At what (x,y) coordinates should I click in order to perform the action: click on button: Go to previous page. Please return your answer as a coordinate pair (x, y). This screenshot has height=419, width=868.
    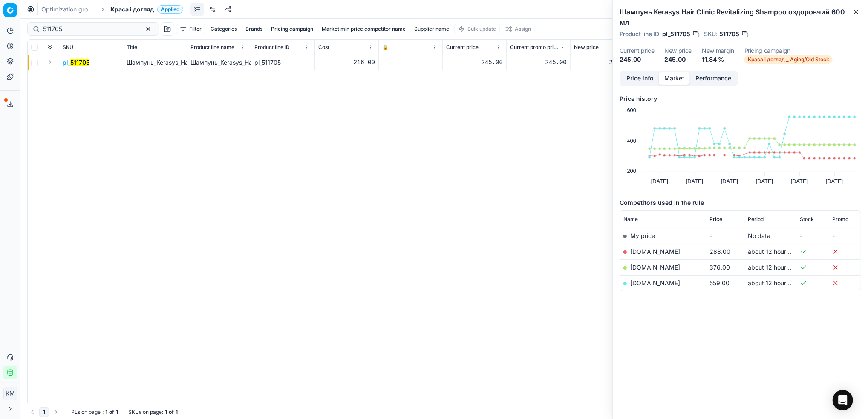
    Looking at the image, I should click on (32, 412).